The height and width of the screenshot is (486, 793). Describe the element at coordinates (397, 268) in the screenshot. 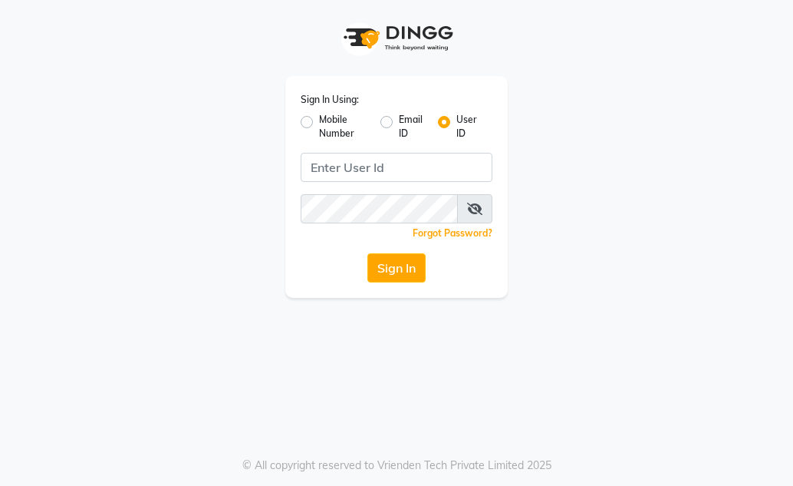

I see `button: Sign In` at that location.